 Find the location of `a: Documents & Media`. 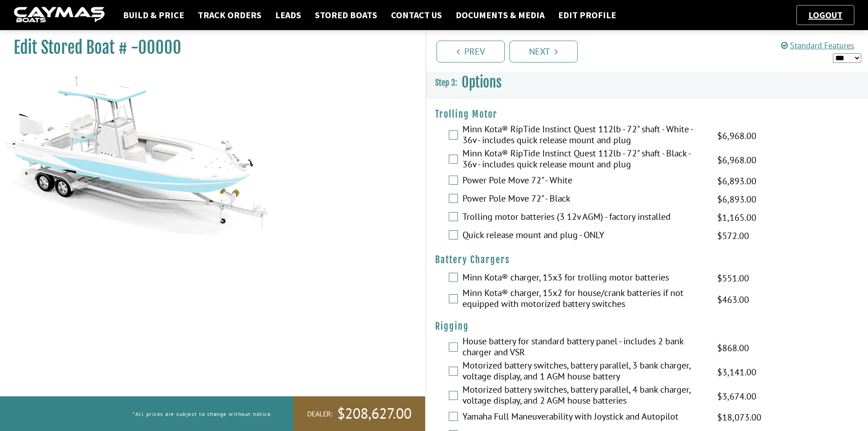

a: Documents & Media is located at coordinates (500, 15).